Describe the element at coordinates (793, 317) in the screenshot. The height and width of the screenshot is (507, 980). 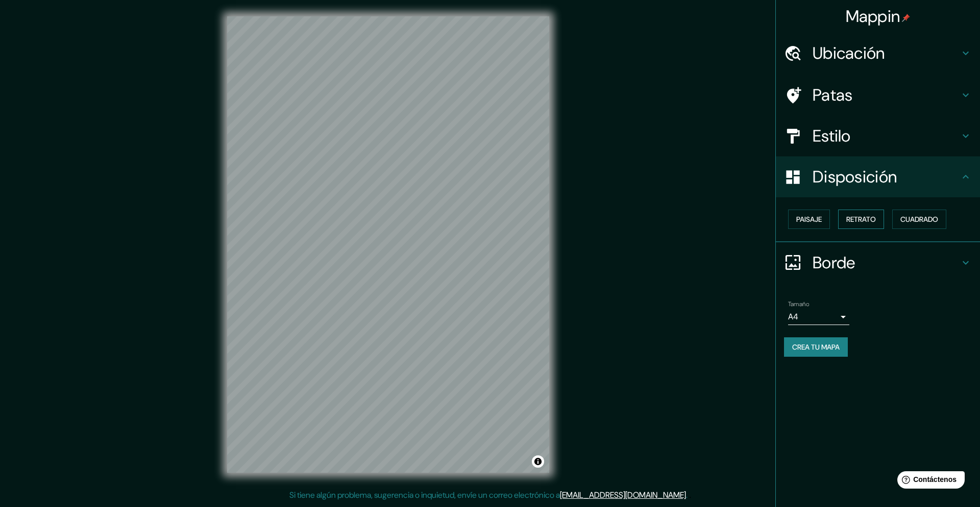
I see `font: A4` at that location.